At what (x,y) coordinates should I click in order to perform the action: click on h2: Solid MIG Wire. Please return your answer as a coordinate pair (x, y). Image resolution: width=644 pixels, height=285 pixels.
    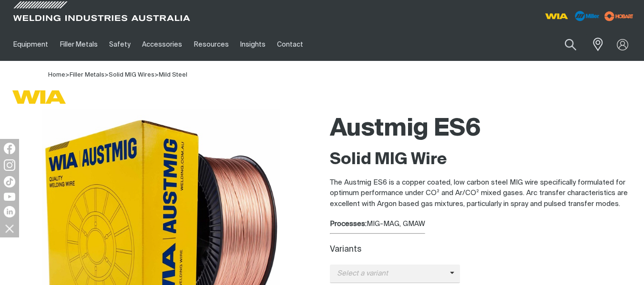
    Looking at the image, I should click on (484, 160).